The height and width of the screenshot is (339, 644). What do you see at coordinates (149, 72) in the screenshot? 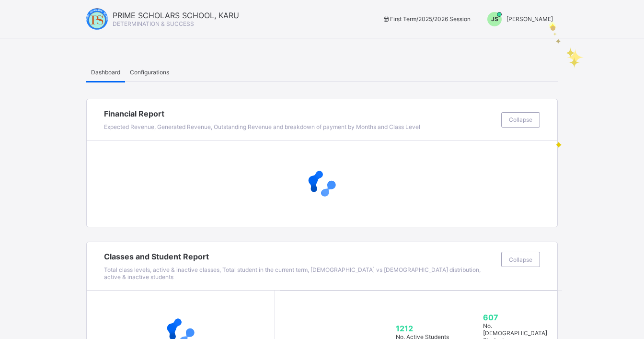
I see `span: Configurations` at bounding box center [149, 72].